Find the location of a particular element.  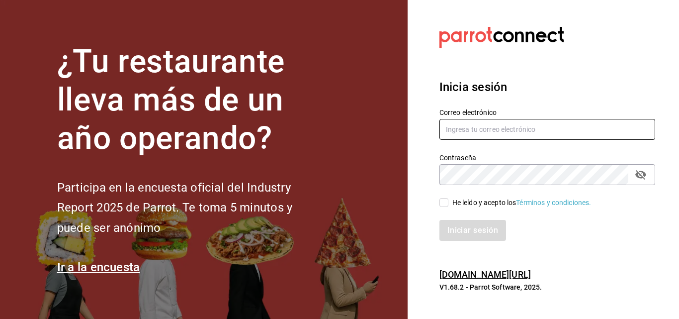

div: He leído y acepto los is located at coordinates (522, 202).